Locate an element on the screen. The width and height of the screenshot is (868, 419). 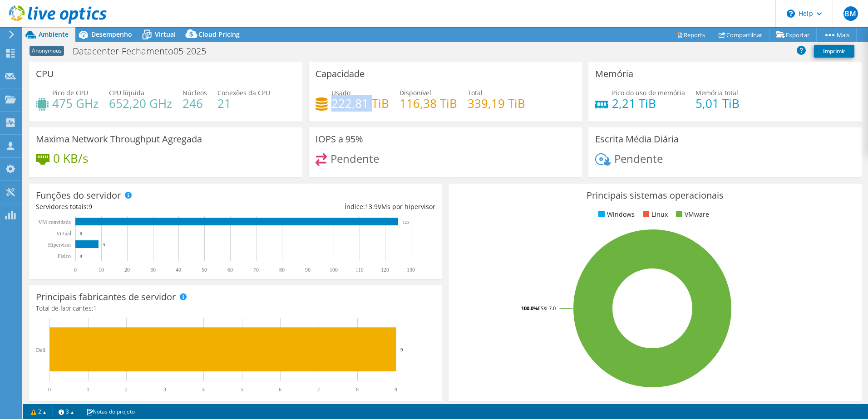
span: Conexões da CPU is located at coordinates (244, 93).